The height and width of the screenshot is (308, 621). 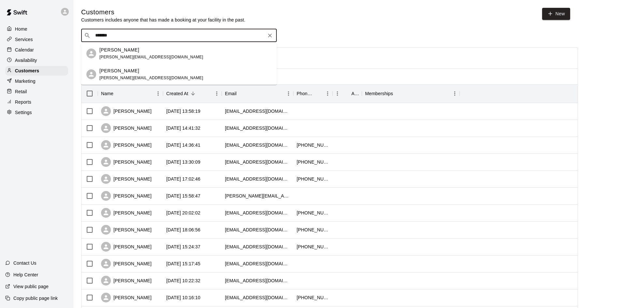 I want to click on div: Memberships, so click(x=379, y=94).